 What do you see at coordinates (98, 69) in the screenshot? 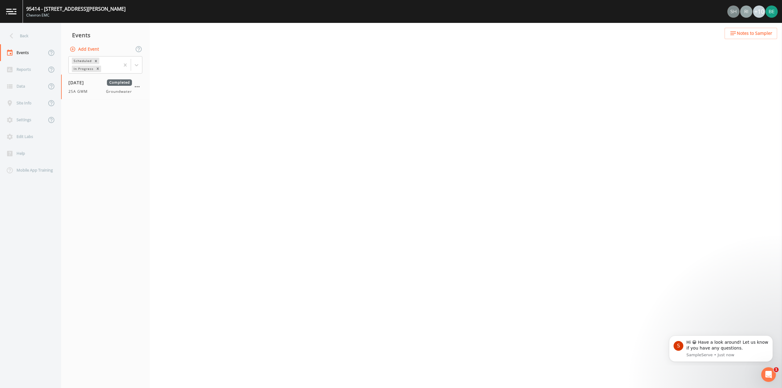
I see `div: Remove In Progress` at bounding box center [98, 69].